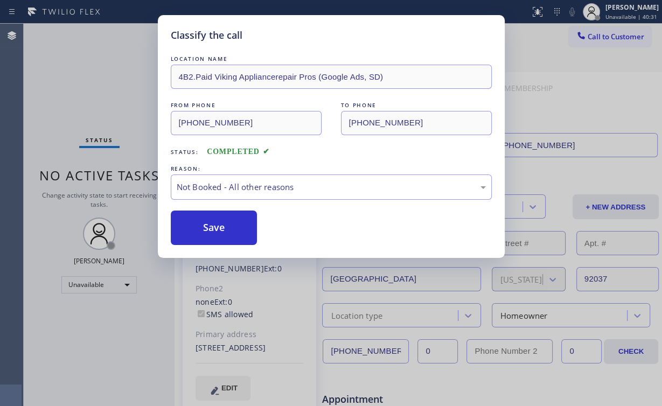 This screenshot has height=406, width=662. What do you see at coordinates (416, 123) in the screenshot?
I see `input: To phone` at bounding box center [416, 123].